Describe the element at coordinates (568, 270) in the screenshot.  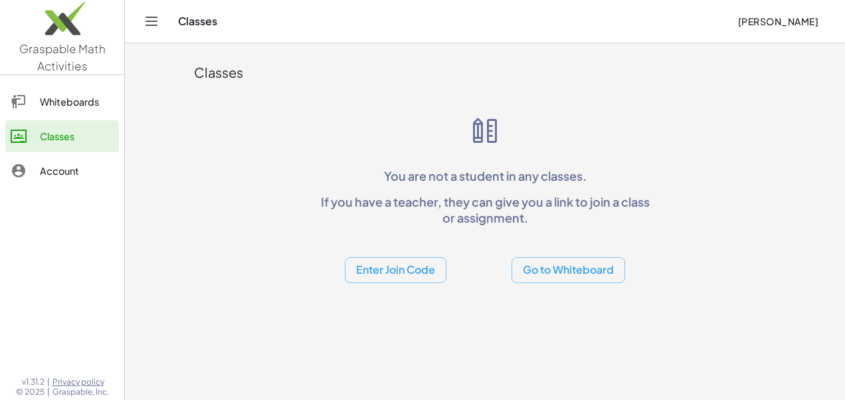
I see `button: Go to Whiteboard` at that location.